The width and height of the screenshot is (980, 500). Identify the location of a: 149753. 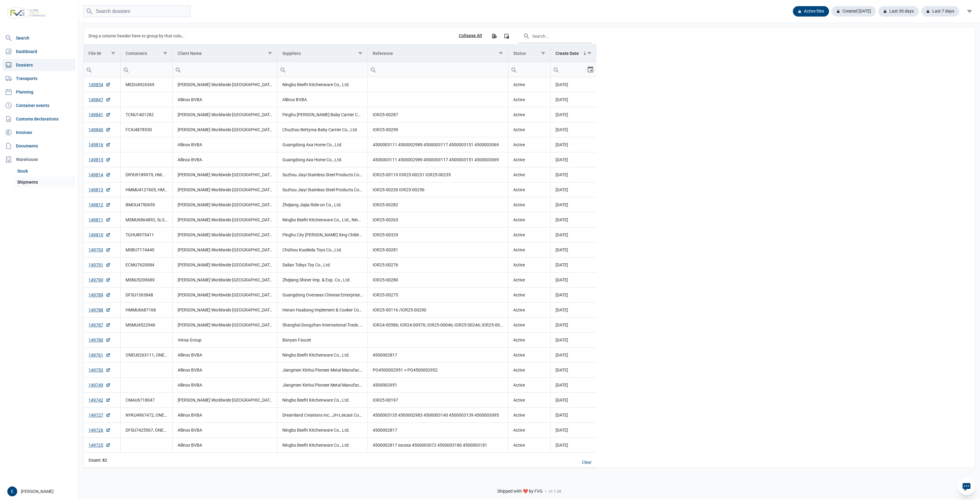
(100, 370).